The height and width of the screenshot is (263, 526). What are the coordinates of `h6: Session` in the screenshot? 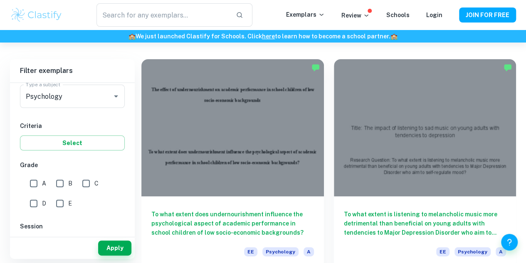 It's located at (72, 226).